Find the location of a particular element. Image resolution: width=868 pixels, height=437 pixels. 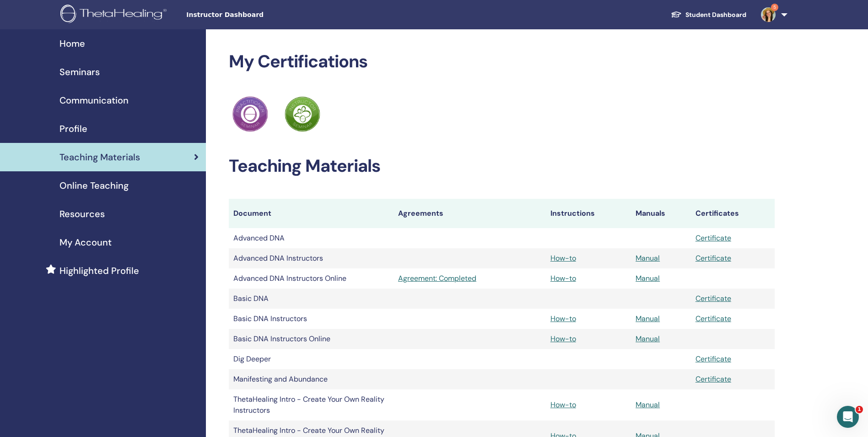

span: Communication is located at coordinates (94, 100).